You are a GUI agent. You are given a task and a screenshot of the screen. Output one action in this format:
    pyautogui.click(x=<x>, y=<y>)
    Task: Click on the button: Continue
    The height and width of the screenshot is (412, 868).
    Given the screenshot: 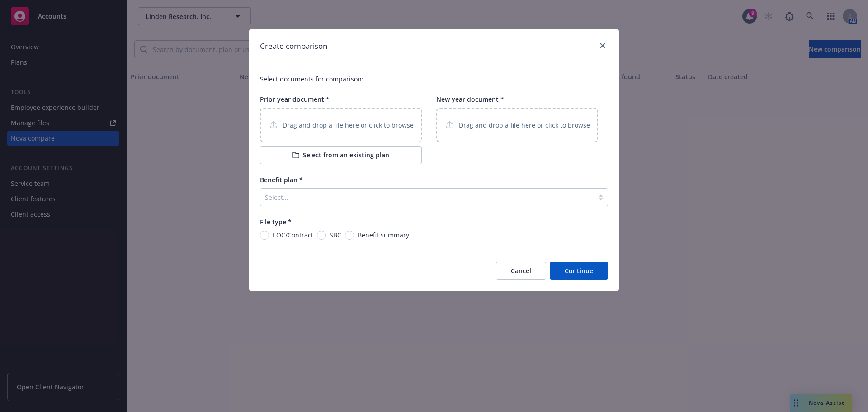 What is the action you would take?
    pyautogui.click(x=578, y=271)
    